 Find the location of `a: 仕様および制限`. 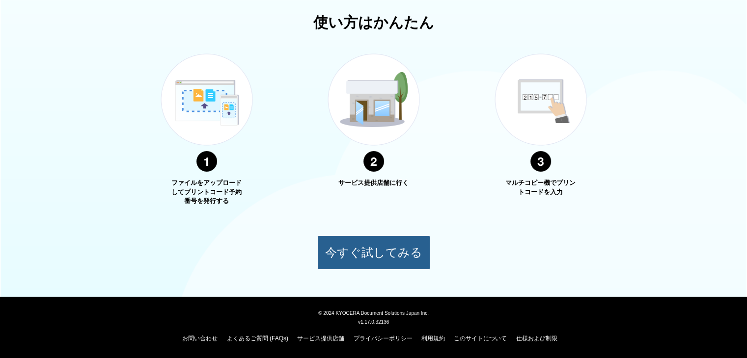

a: 仕様および制限 is located at coordinates (537, 339).